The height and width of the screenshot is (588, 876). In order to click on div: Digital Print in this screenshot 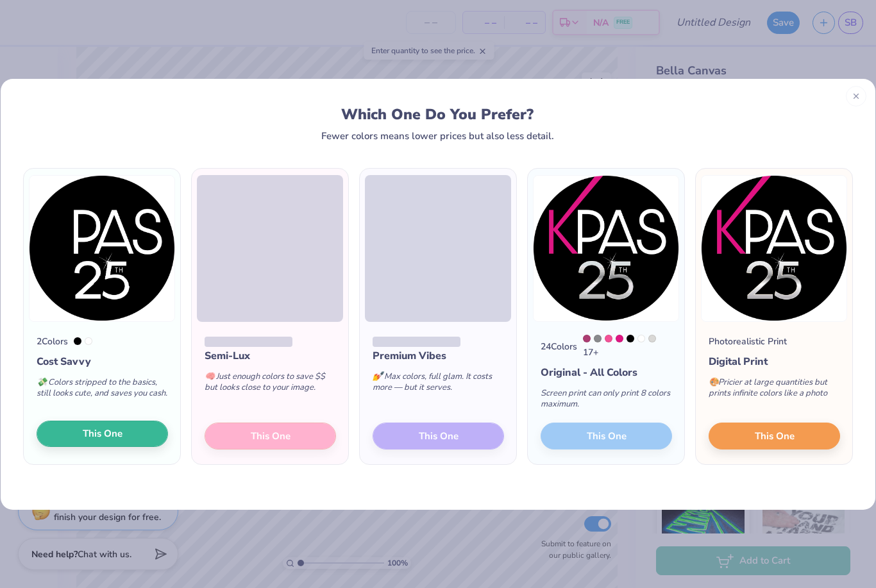, I will do `click(774, 361)`.